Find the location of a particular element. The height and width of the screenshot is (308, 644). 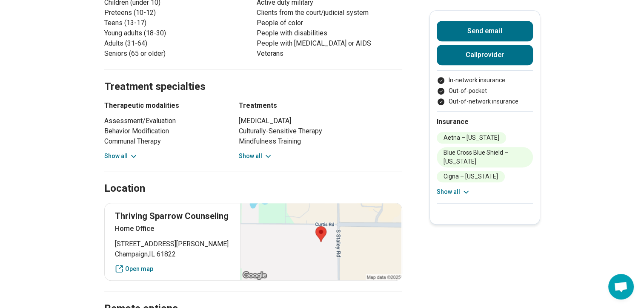

li: Preteens (10-12) is located at coordinates (177, 13).